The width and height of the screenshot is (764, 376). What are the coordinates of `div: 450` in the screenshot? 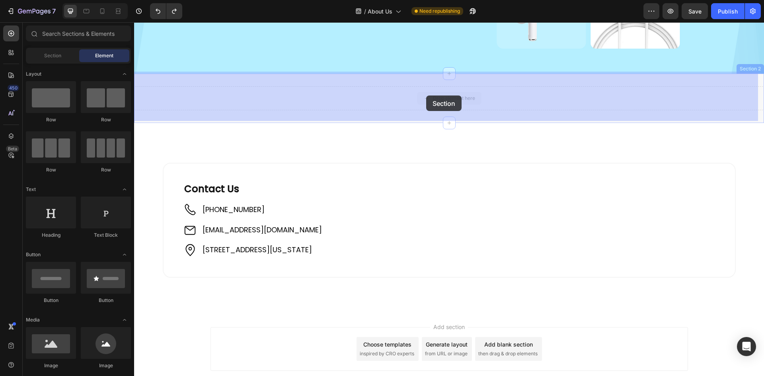 It's located at (13, 88).